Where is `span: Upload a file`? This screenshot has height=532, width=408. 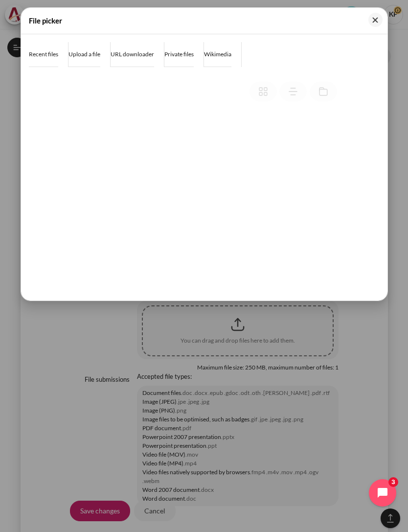
span: Upload a file is located at coordinates (84, 54).